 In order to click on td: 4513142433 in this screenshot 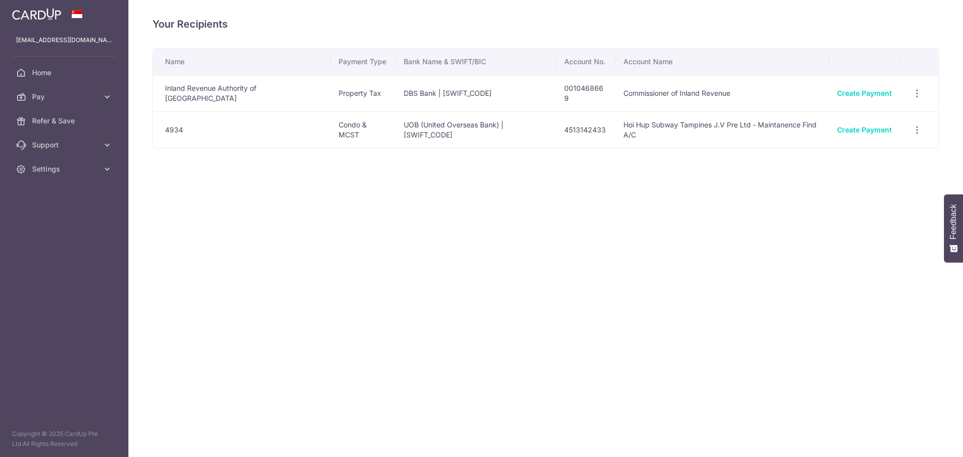, I will do `click(585, 129)`.